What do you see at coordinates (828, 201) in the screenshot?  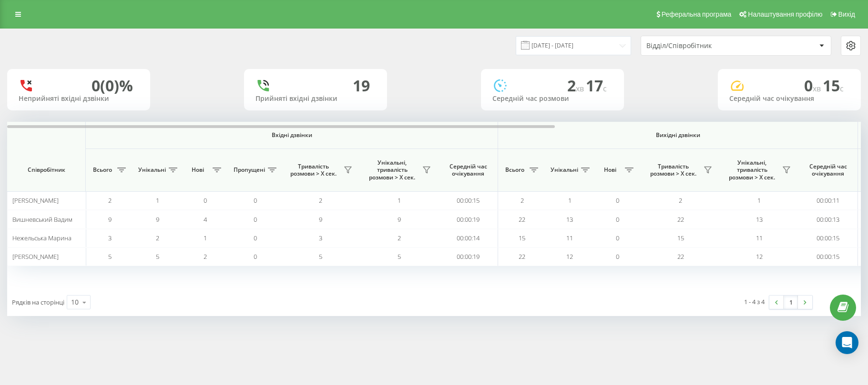 I see `td: 00:00:11` at bounding box center [828, 201].